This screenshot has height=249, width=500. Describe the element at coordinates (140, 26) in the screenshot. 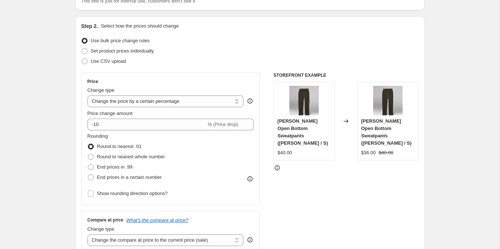

I see `p: Select how the prices should change` at that location.